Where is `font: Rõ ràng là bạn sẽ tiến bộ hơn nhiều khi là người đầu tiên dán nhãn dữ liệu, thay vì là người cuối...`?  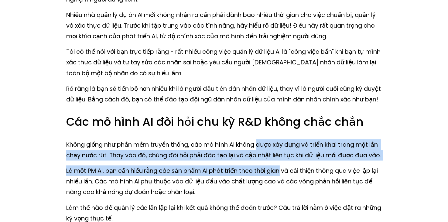 font: Rõ ràng là bạn sẽ tiến bộ hơn nhiều khi là người đầu tiên dán nhãn dữ liệu, thay vì là người cuối... is located at coordinates (224, 94).